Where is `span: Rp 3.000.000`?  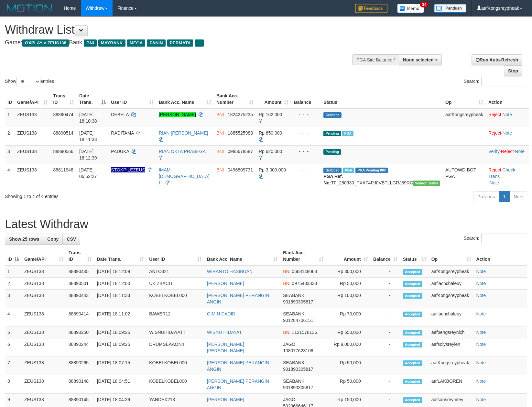
span: Rp 3.000.000 is located at coordinates (272, 170).